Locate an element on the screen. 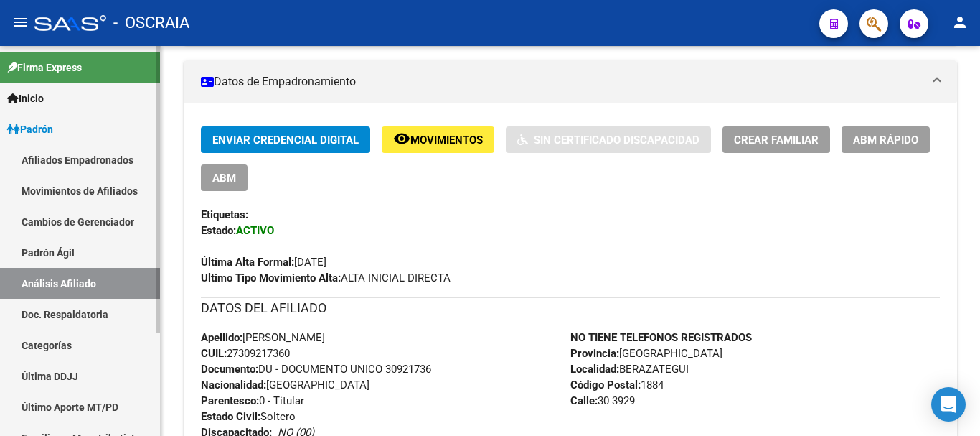 The image size is (980, 436). strong: NO TIENE TELEFONOS REGISTRADOS is located at coordinates (660, 338).